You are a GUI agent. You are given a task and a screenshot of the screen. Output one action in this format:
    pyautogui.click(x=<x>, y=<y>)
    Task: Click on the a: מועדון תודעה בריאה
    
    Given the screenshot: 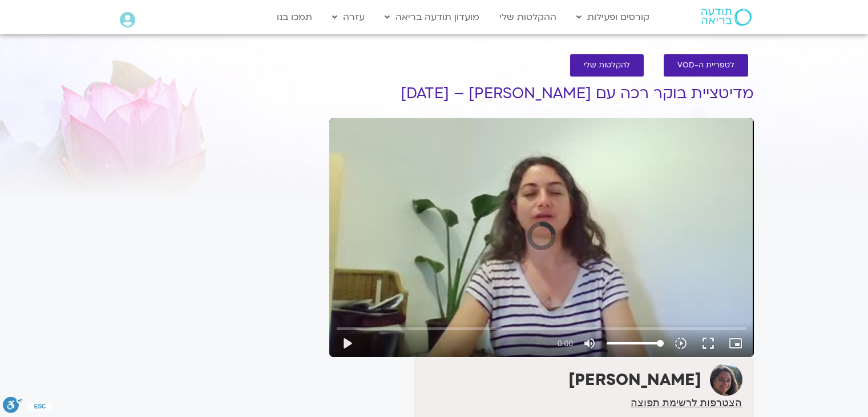 What is the action you would take?
    pyautogui.click(x=432, y=17)
    